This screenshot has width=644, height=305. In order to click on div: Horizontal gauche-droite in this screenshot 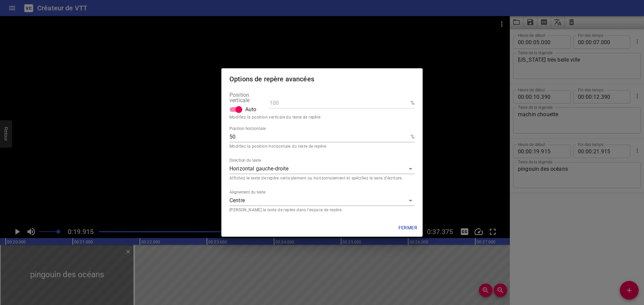, I will do `click(322, 169)`.